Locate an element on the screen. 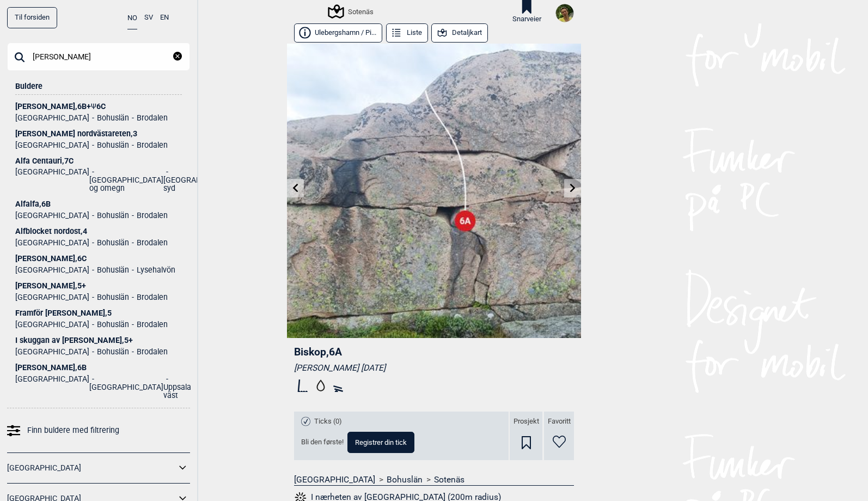 The height and width of the screenshot is (501, 868). span: Ψ is located at coordinates (93, 106).